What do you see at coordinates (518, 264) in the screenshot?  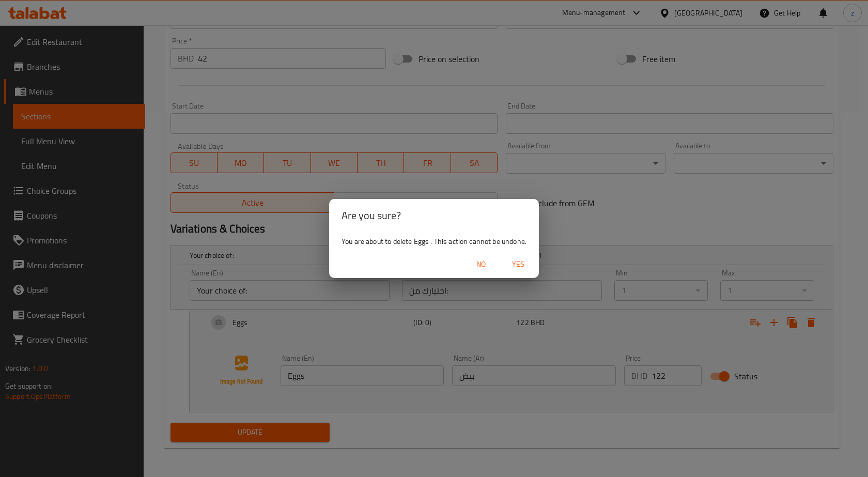 I see `button: Yes` at bounding box center [518, 264].